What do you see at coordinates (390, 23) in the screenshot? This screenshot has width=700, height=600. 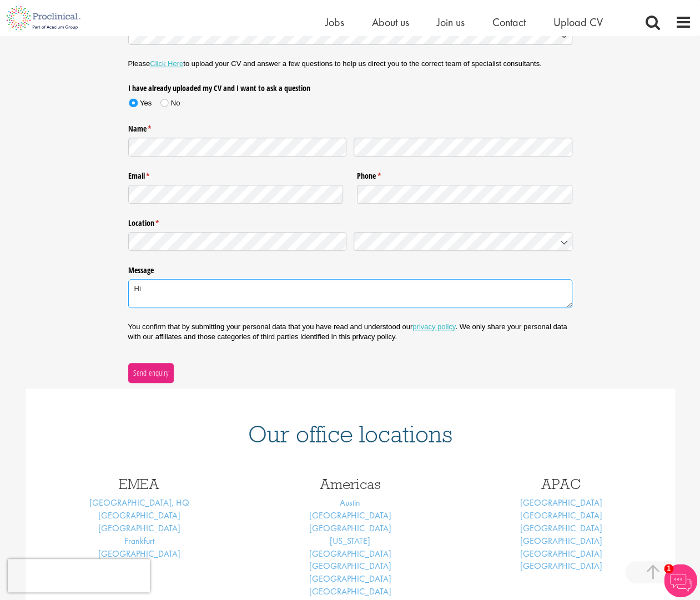 I see `span: About us` at bounding box center [390, 23].